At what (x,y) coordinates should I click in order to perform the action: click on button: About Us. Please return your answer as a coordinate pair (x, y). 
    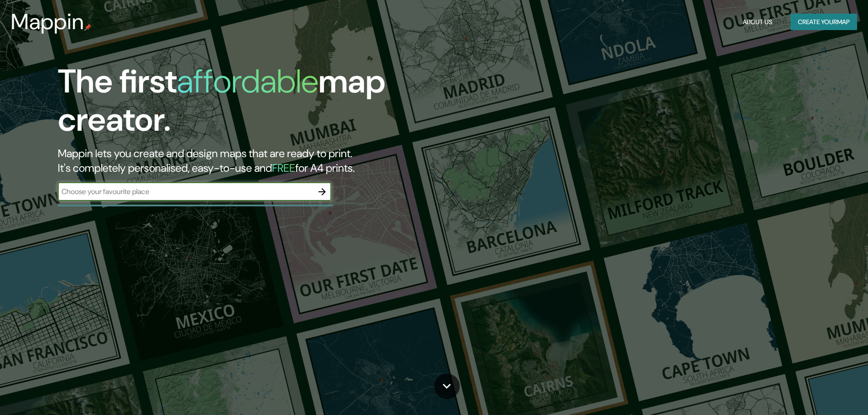
    Looking at the image, I should click on (757, 22).